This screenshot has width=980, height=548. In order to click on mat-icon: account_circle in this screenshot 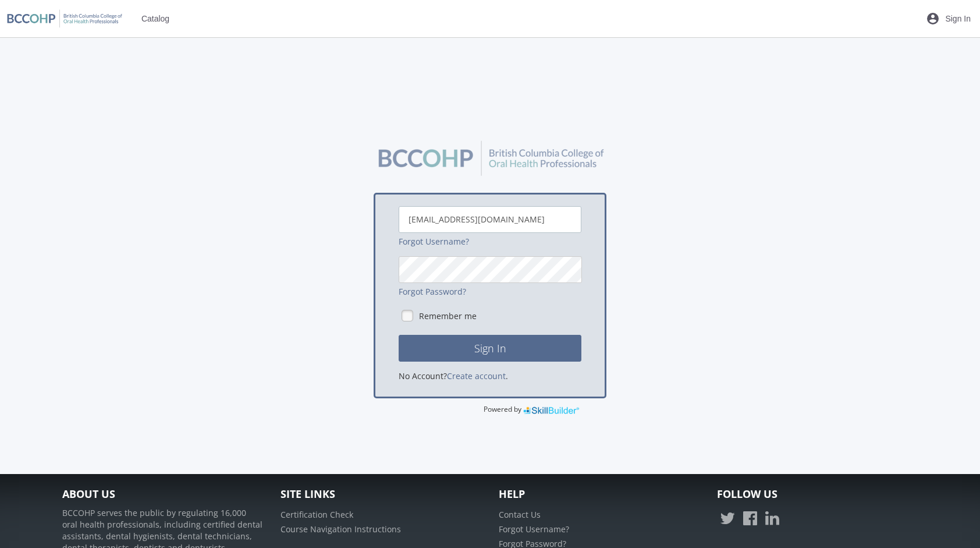, I will do `click(933, 19)`.